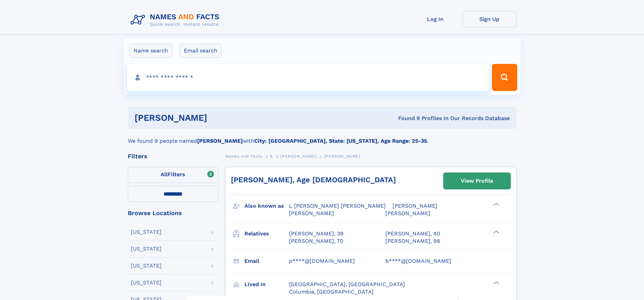  I want to click on label: Name search, so click(151, 51).